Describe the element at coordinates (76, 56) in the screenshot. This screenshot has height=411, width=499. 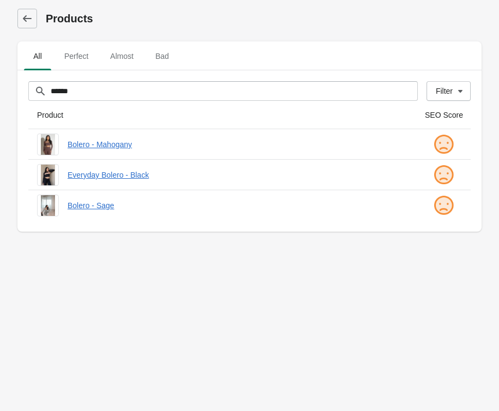
I see `span: Perfect` at that location.